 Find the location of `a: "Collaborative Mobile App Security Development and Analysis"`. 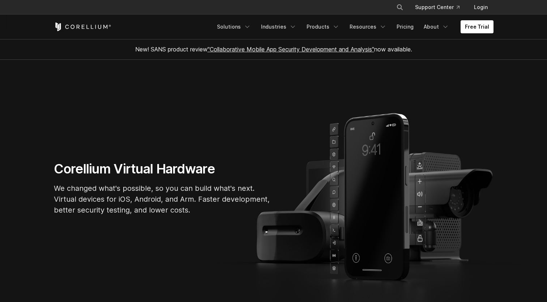

a: "Collaborative Mobile App Security Development and Analysis" is located at coordinates (291, 49).